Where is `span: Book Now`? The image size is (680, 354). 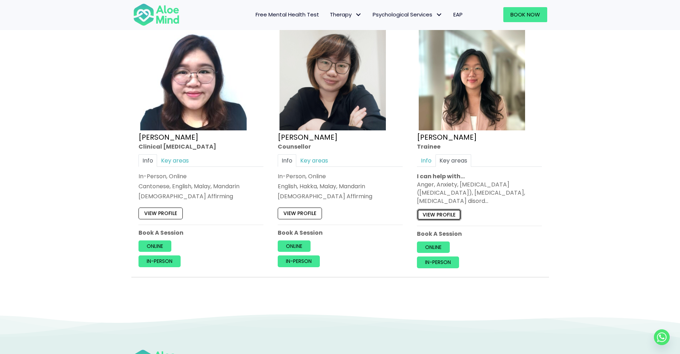
span: Book Now is located at coordinates (525, 14).